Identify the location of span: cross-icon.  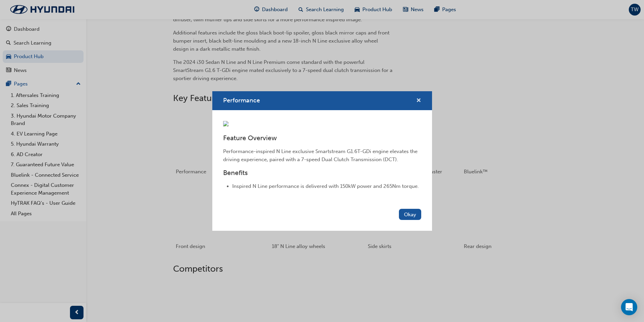
(418, 101).